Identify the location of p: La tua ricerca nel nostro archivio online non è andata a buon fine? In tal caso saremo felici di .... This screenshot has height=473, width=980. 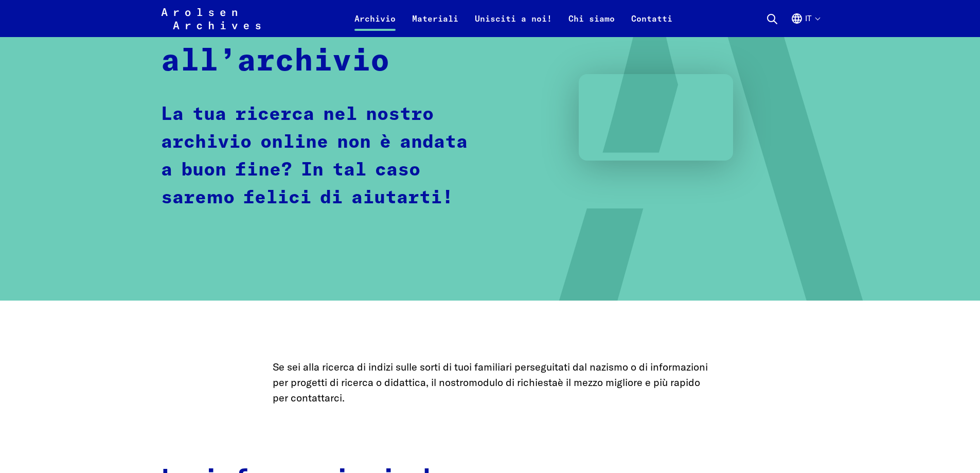
(317, 157).